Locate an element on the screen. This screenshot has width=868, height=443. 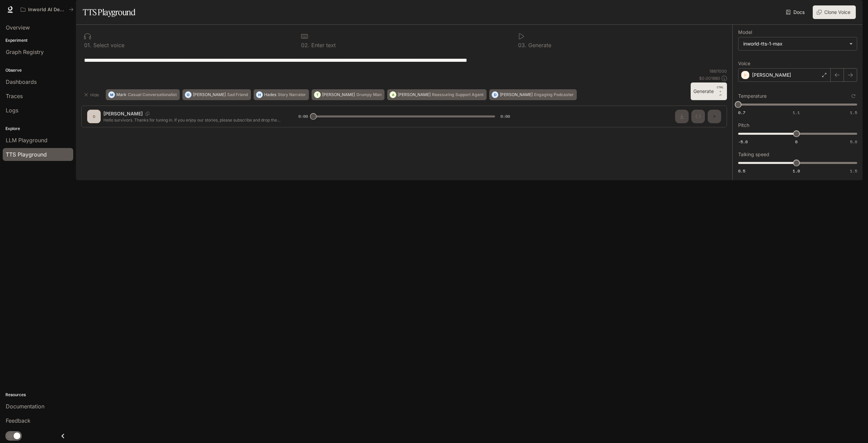
p: Sad Friend is located at coordinates (237, 95).